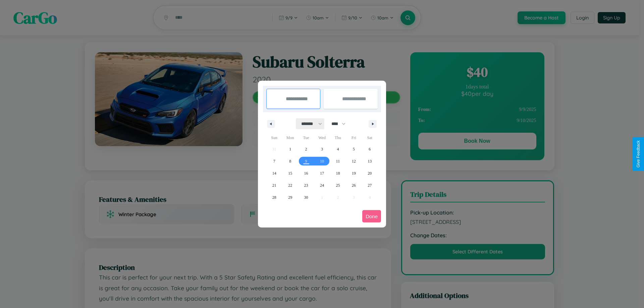  Describe the element at coordinates (370, 185) in the screenshot. I see `button: 27` at that location.